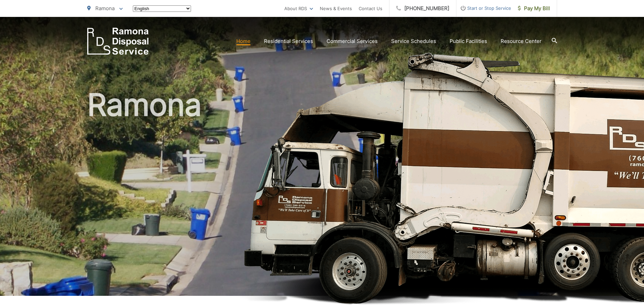  What do you see at coordinates (162, 9) in the screenshot?
I see `select: Select a language` at bounding box center [162, 9].